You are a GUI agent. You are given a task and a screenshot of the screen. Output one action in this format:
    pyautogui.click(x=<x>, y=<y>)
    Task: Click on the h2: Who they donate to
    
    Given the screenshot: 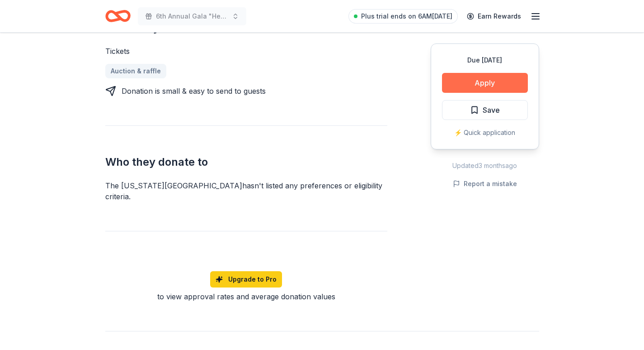 What is the action you would take?
    pyautogui.click(x=246, y=162)
    